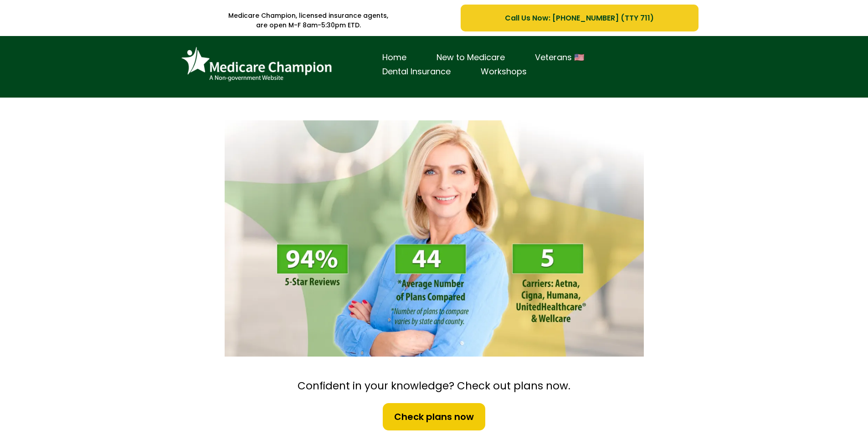 The width and height of the screenshot is (868, 435). What do you see at coordinates (471, 58) in the screenshot?
I see `a: New to Medicare` at bounding box center [471, 58].